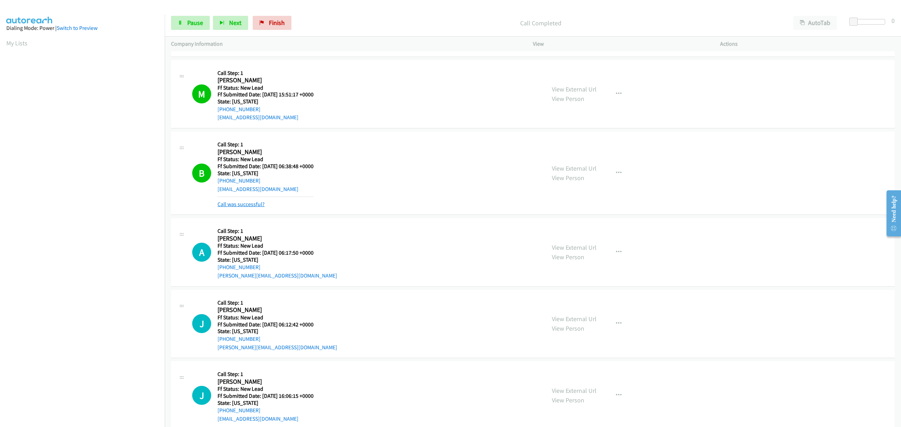 This screenshot has height=427, width=901. I want to click on div: Open Resource Center, so click(13, 28).